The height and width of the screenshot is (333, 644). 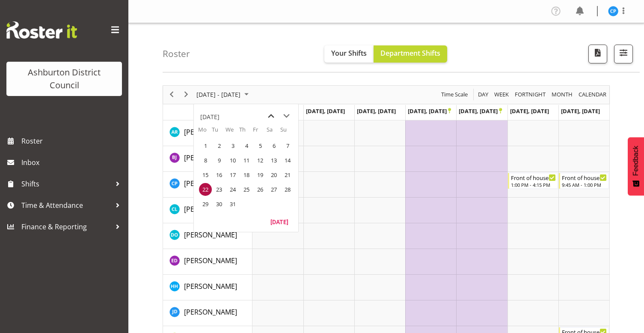 What do you see at coordinates (274, 175) in the screenshot?
I see `span: Saturday, December 20, 2025` at bounding box center [274, 175].